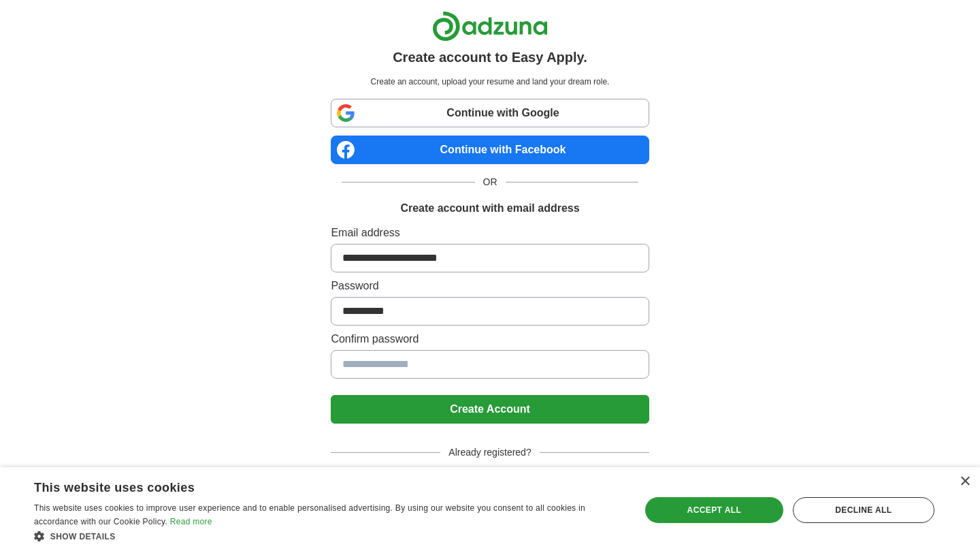 Image resolution: width=980 pixels, height=553 pixels. I want to click on span: Show details, so click(83, 537).